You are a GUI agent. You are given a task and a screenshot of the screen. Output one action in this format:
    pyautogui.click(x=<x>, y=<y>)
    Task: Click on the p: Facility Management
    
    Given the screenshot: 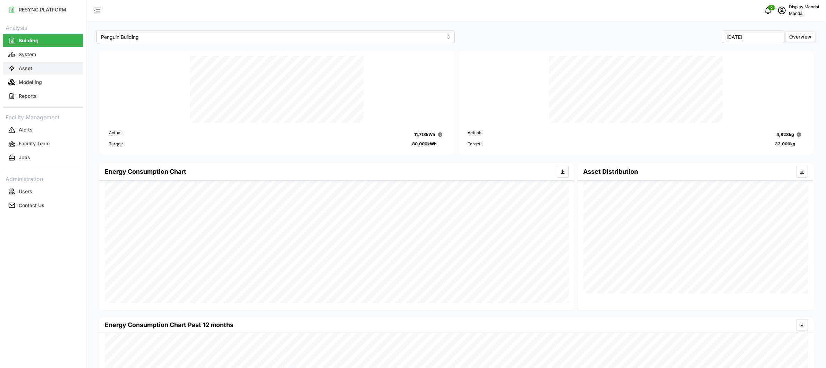 What is the action you would take?
    pyautogui.click(x=43, y=117)
    